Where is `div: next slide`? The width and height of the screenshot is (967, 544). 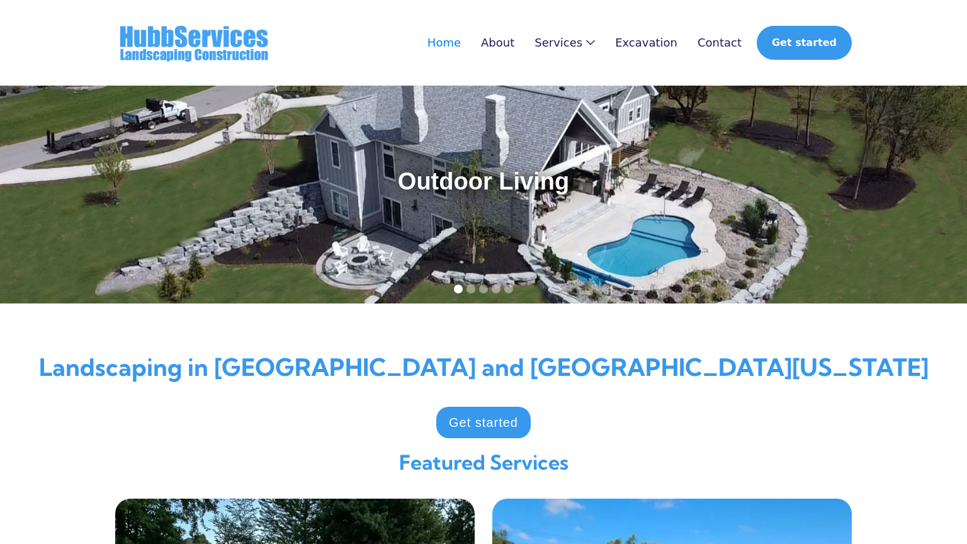 div: next slide is located at coordinates (942, 194).